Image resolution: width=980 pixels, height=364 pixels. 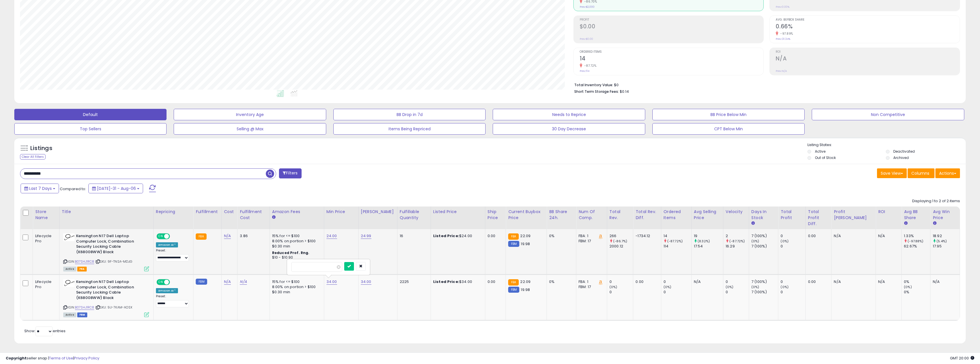 I want to click on span: 22.09, so click(x=525, y=281).